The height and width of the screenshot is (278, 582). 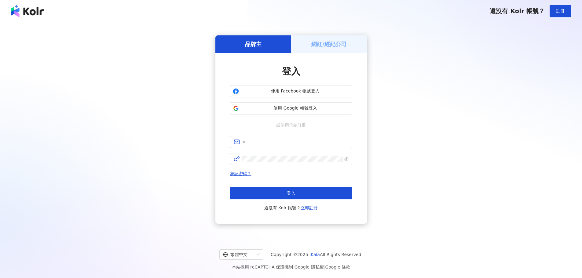 I want to click on div: 繁體中文, so click(x=239, y=255).